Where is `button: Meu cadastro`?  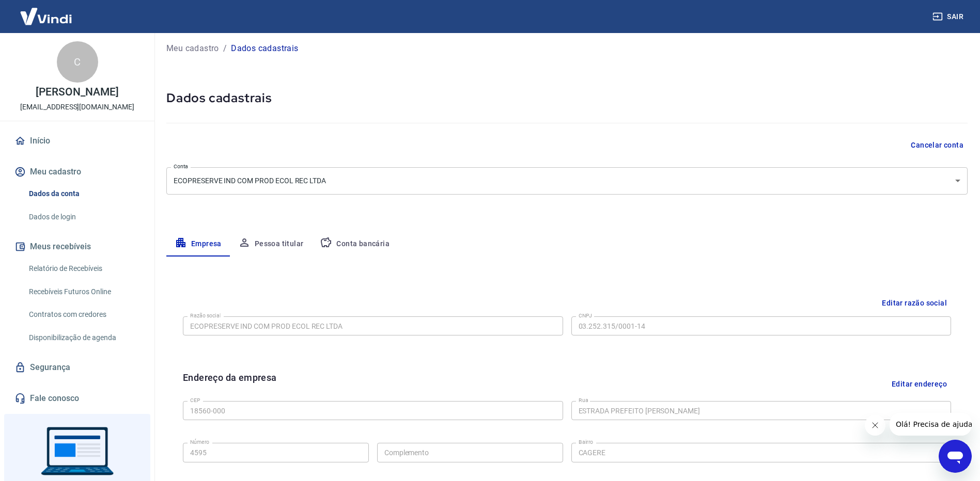 button: Meu cadastro is located at coordinates (77, 172).